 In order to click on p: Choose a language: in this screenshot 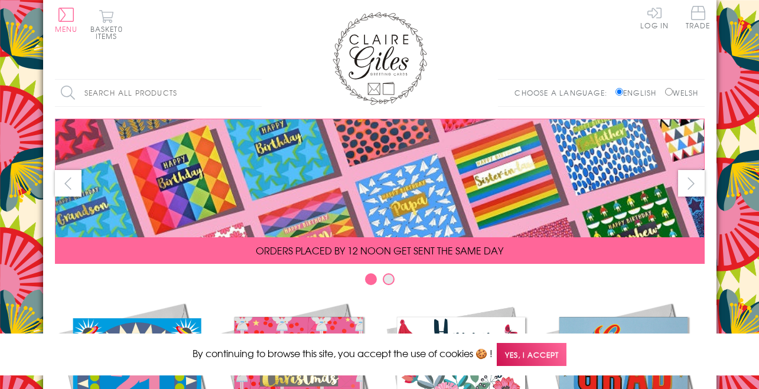, I will do `click(563, 93)`.